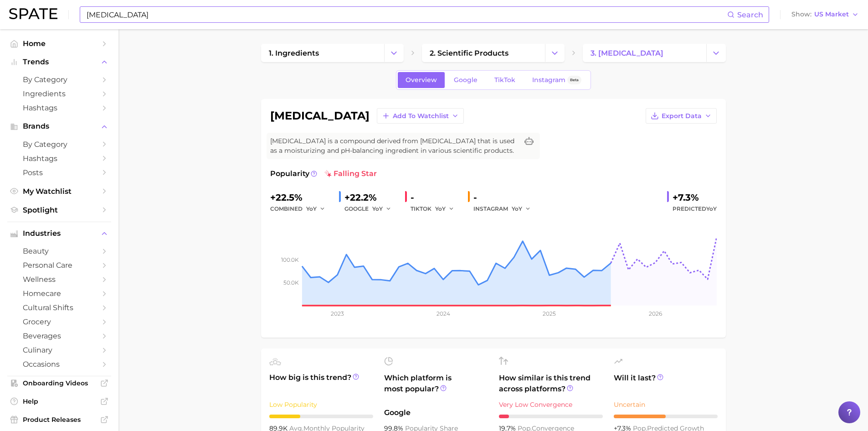  I want to click on span: falling star, so click(350, 173).